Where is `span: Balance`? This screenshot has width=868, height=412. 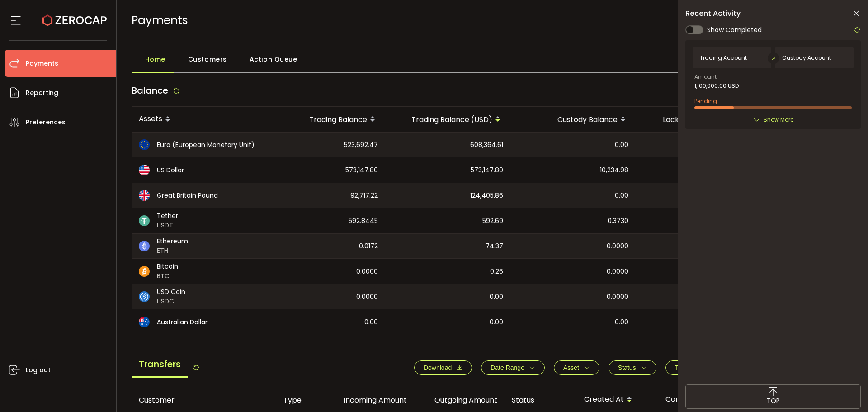
span: Balance is located at coordinates (150, 91).